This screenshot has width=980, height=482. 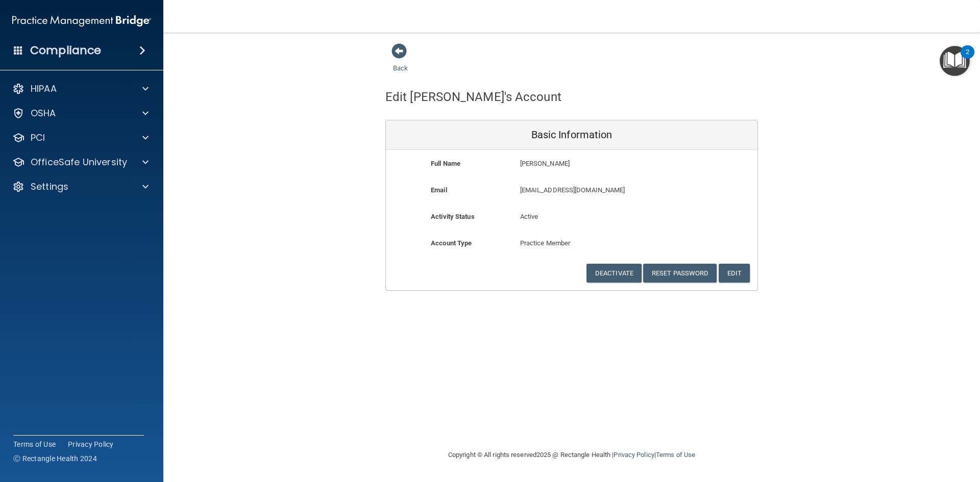 What do you see at coordinates (572, 217) in the screenshot?
I see `p: Active` at bounding box center [572, 217].